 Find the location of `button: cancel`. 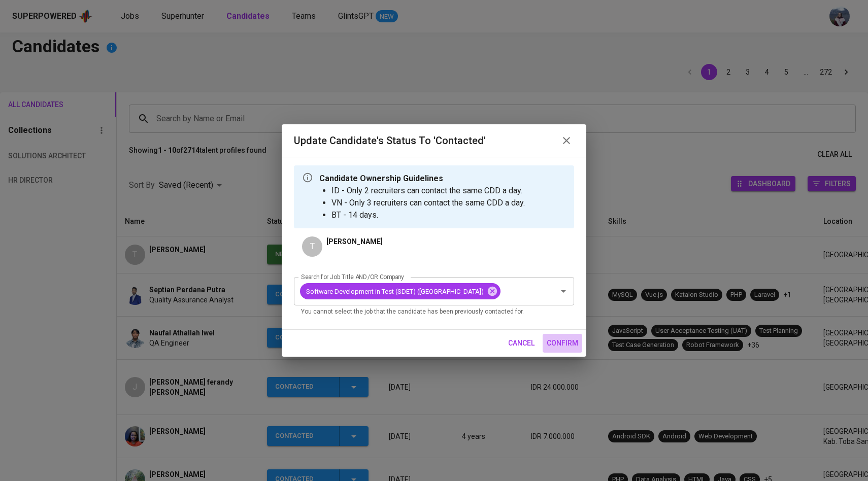

button: cancel is located at coordinates (521, 343).